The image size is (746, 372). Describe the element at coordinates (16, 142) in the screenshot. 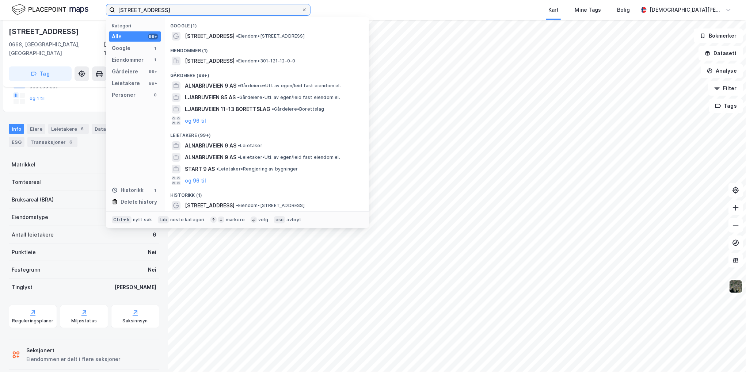

I see `div: ESG` at that location.